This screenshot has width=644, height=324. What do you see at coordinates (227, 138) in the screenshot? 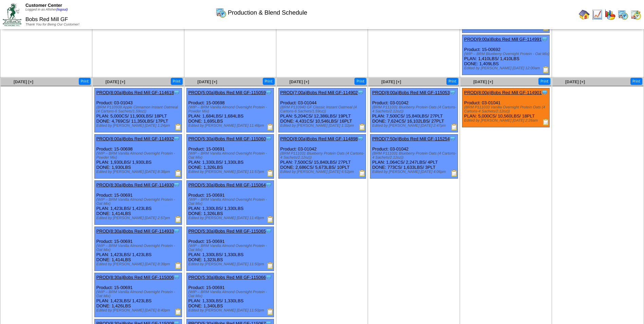
I see `a: PROD(5:30a)Bobs Red Mill GF-115060` at bounding box center [227, 138].